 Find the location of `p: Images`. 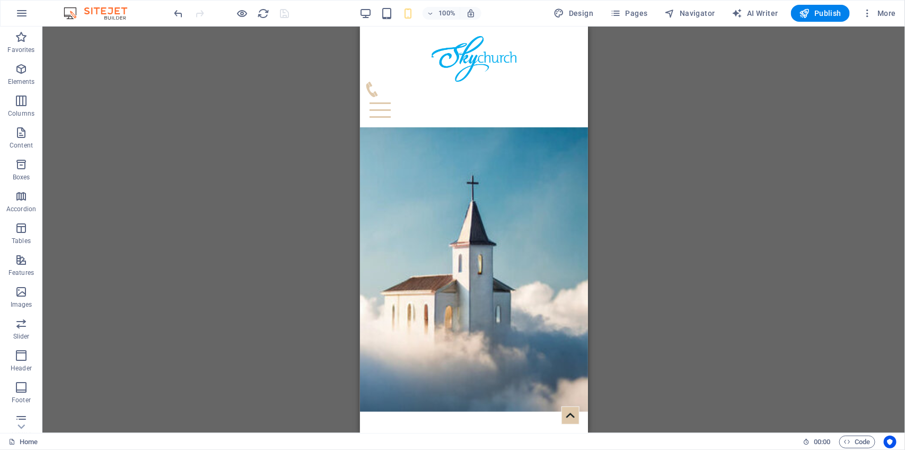

p: Images is located at coordinates (21, 304).